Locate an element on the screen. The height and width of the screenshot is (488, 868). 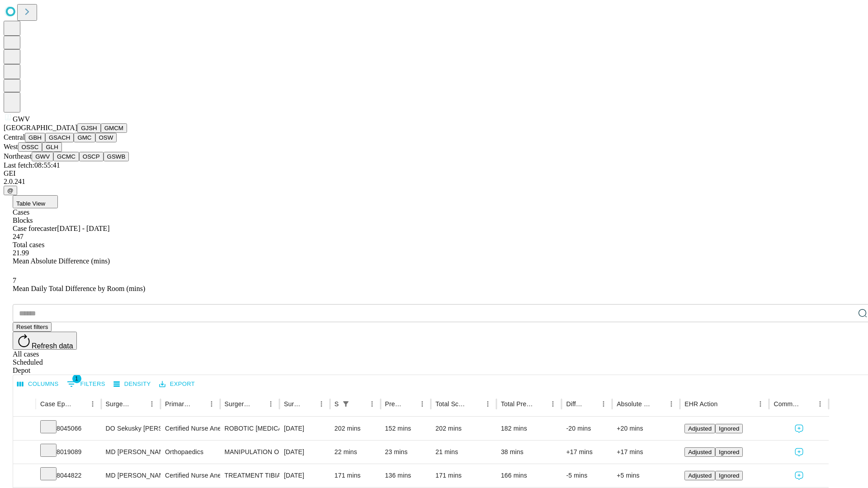
div: +20 mins is located at coordinates (646, 429).